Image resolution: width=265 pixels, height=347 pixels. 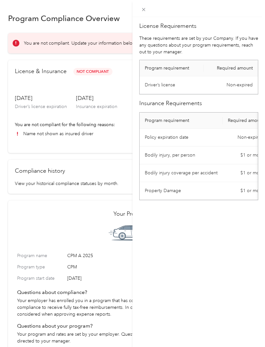 What do you see at coordinates (181, 155) in the screenshot?
I see `td: Bodily injury, per person` at bounding box center [181, 155].